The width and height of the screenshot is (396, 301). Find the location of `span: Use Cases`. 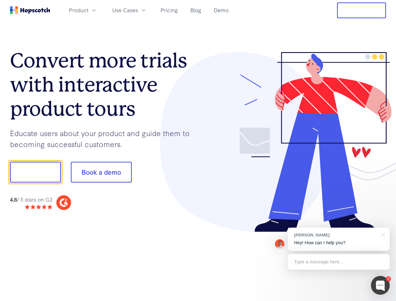

span: Use Cases is located at coordinates (125, 10).